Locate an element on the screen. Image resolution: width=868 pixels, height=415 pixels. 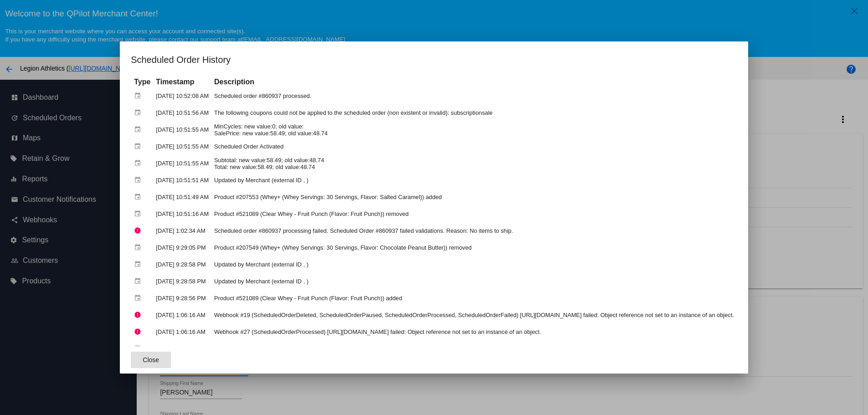
th: Timestamp is located at coordinates (182, 82).